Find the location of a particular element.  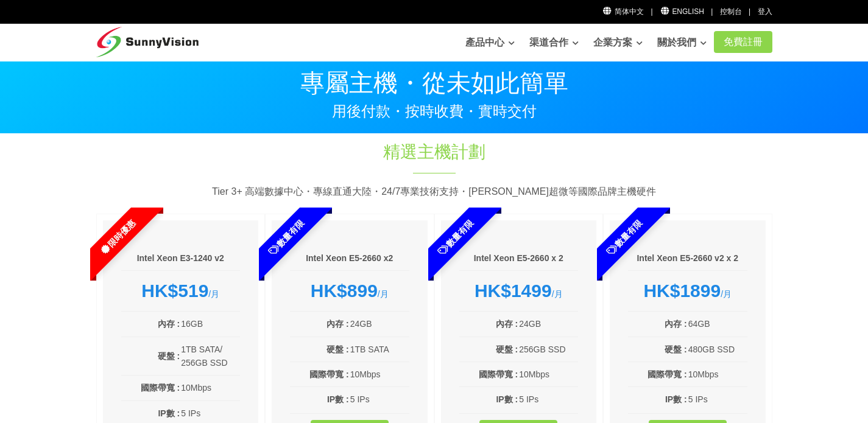

h6: Intel Xeon E3-1240 v2 is located at coordinates (181, 258).